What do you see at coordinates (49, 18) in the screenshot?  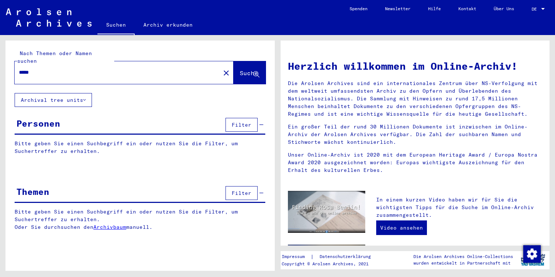 I see `img: Arolsen_neg.svg` at bounding box center [49, 18].